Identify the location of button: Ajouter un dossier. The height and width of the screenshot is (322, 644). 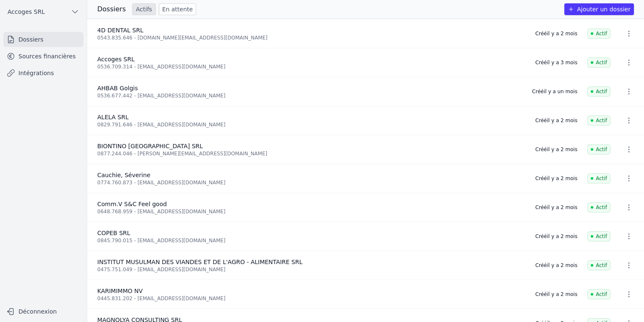
(599, 9).